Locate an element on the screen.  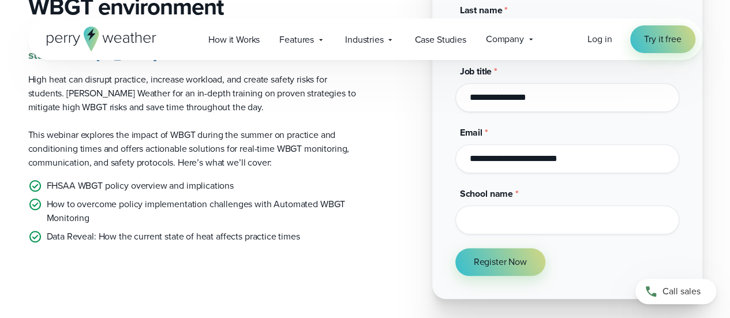
p: High heat can disrupt practice, increase workload, and create safety risks for students. [PERSON_... is located at coordinates (192, 94).